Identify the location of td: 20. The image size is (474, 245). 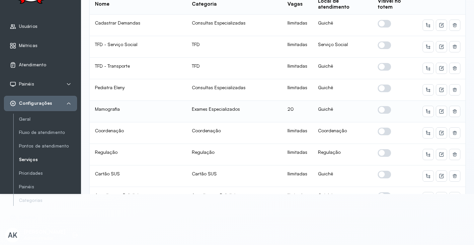
(298, 112).